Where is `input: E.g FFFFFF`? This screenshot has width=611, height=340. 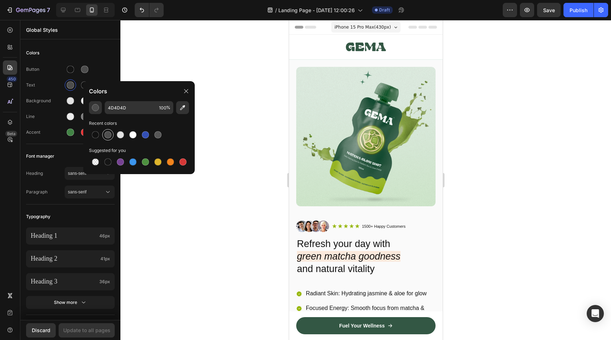
input: E.g FFFFFF is located at coordinates (130, 107).